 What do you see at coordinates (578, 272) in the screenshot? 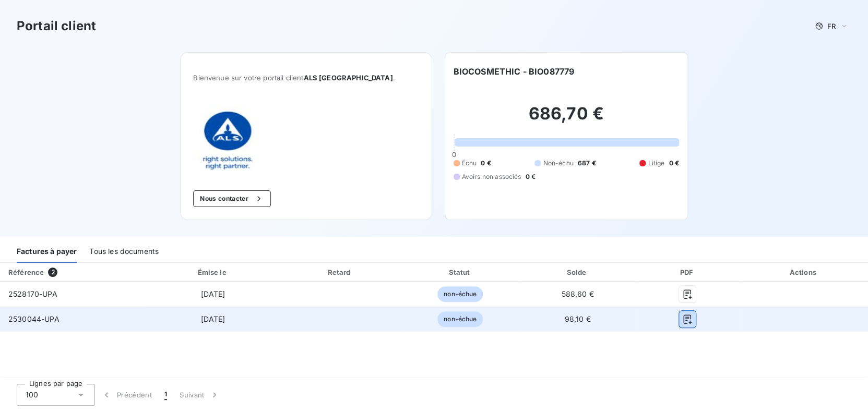
I see `div: Solde` at bounding box center [578, 272].